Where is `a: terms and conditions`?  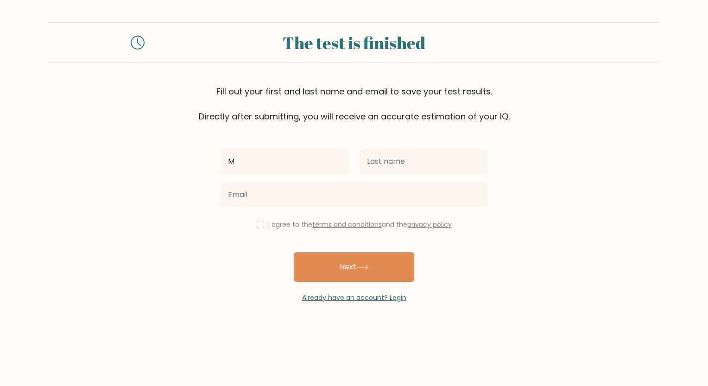
a: terms and conditions is located at coordinates (347, 225).